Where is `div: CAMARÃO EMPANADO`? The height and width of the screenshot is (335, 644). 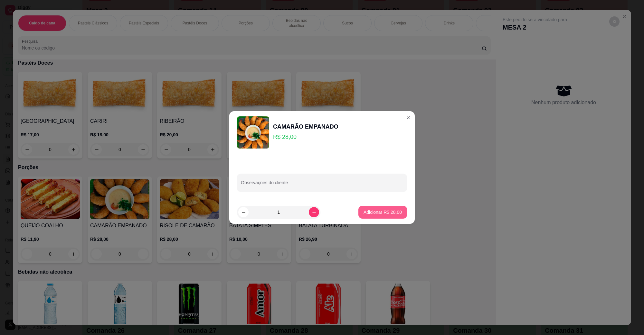 div: CAMARÃO EMPANADO is located at coordinates (305, 127).